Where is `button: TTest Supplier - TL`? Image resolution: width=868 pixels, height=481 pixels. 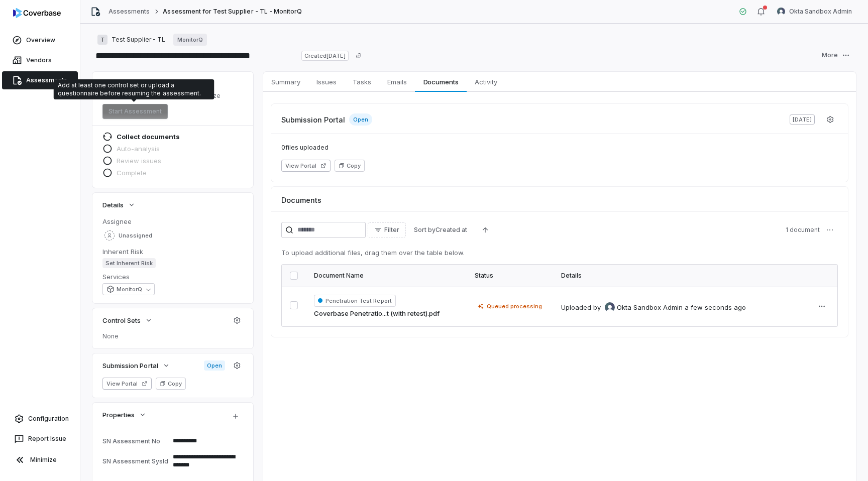
button: TTest Supplier - TL is located at coordinates (131, 40).